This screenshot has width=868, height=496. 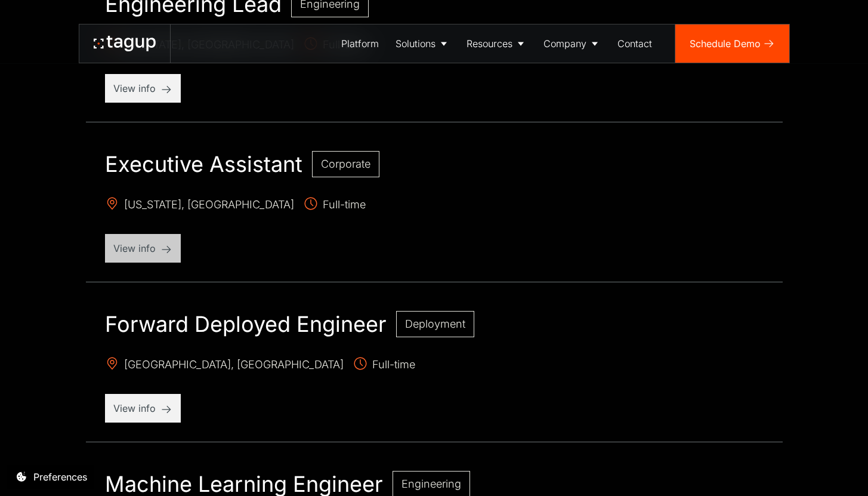 I want to click on div: Platform, so click(x=360, y=44).